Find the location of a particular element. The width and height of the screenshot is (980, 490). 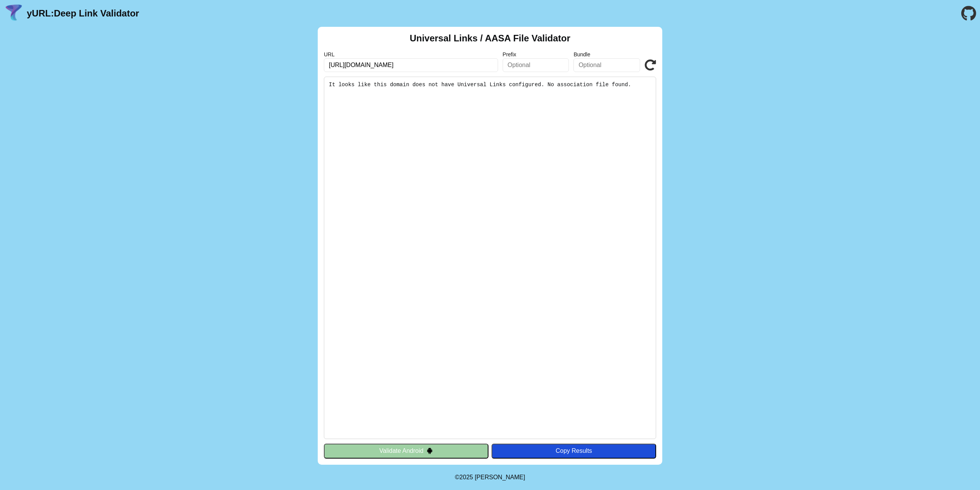

label: Prefix is located at coordinates (536, 54).